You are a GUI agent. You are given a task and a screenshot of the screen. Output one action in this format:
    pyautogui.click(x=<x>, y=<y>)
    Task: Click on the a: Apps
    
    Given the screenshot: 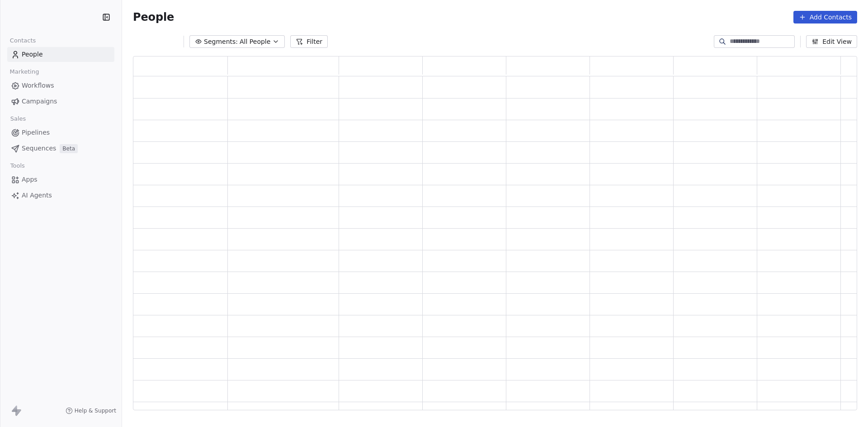 What is the action you would take?
    pyautogui.click(x=61, y=179)
    